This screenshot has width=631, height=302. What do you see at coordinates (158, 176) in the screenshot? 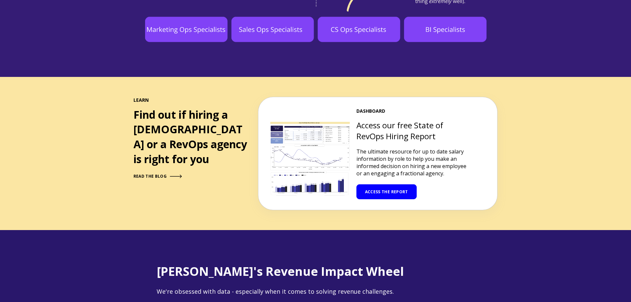
I see `a: READ THE BLOG` at bounding box center [158, 176].